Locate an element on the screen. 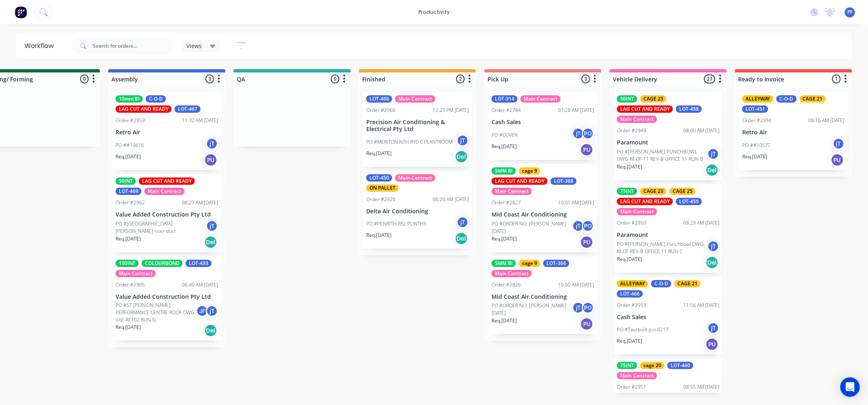 The height and width of the screenshot is (405, 868). div: LOT-451 is located at coordinates (755, 109).